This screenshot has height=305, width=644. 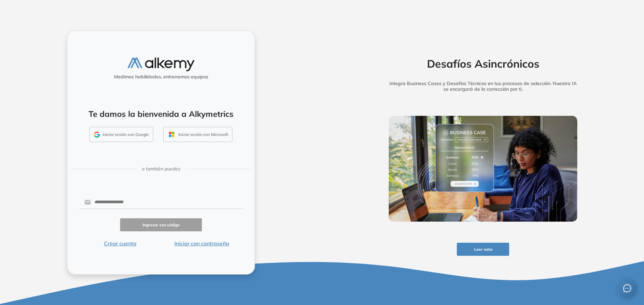 What do you see at coordinates (483, 249) in the screenshot?
I see `button: Leer nota` at bounding box center [483, 249].